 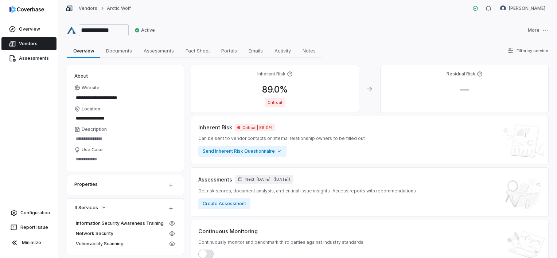 I want to click on button: Send Inherent Risk Questionnaire, so click(x=242, y=151).